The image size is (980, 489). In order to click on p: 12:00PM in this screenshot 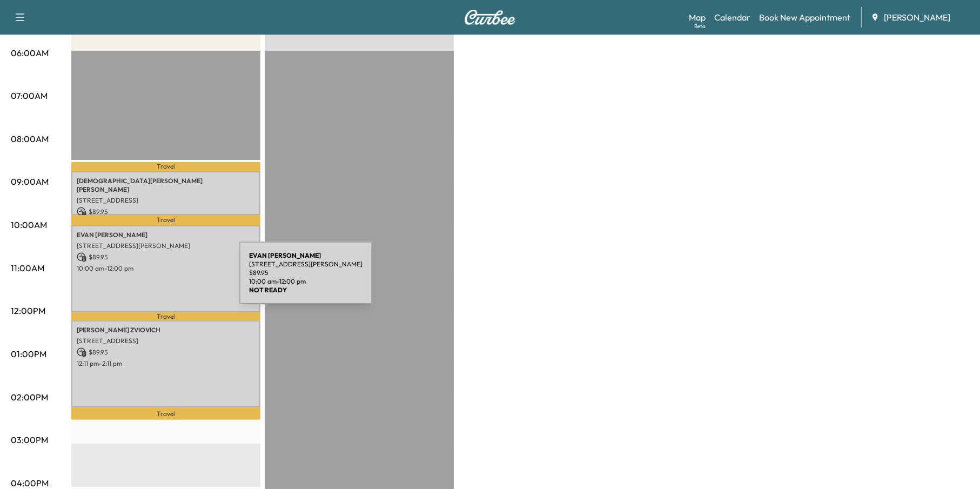, I will do `click(28, 310)`.